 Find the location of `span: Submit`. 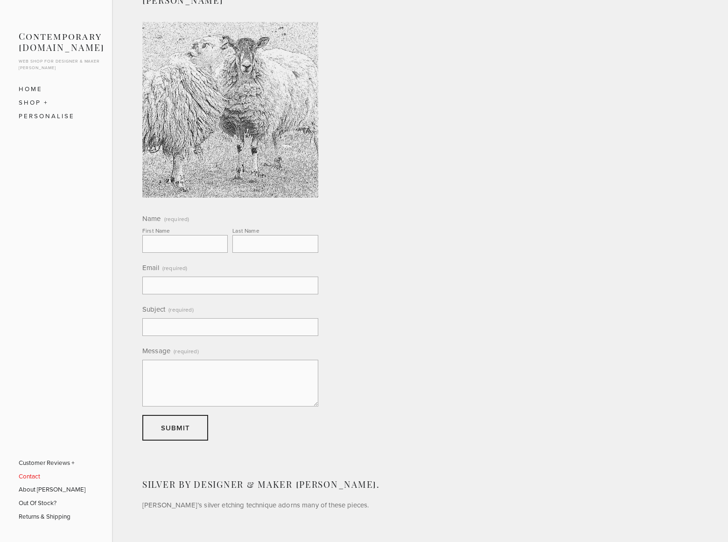

span: Submit is located at coordinates (176, 427).